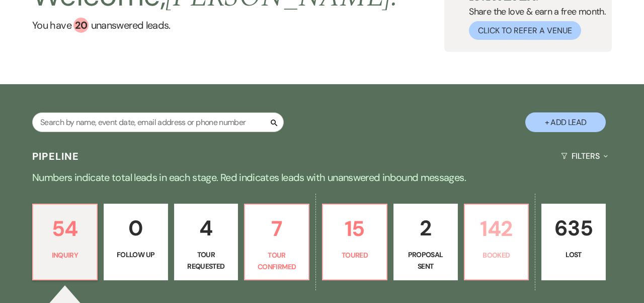 The height and width of the screenshot is (303, 644). What do you see at coordinates (565, 122) in the screenshot?
I see `button: + Add Lead` at bounding box center [565, 122].